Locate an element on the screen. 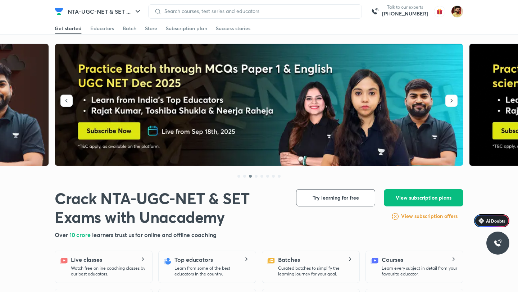 This screenshot has height=292, width=518. a: Success stories is located at coordinates (233, 28).